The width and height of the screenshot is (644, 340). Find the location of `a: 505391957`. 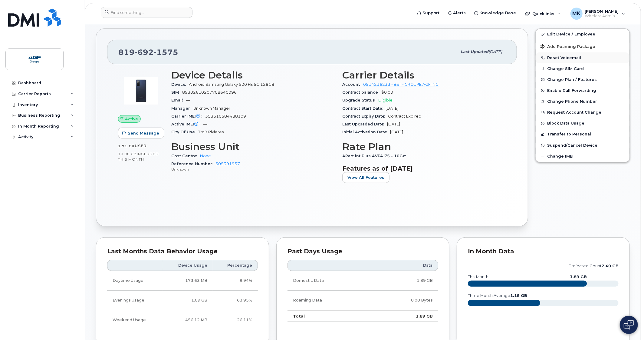

a: 505391957 is located at coordinates (228, 164).